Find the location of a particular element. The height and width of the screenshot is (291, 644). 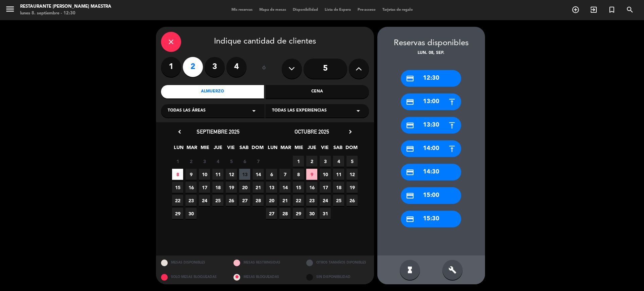

span: 5 is located at coordinates (231, 161).